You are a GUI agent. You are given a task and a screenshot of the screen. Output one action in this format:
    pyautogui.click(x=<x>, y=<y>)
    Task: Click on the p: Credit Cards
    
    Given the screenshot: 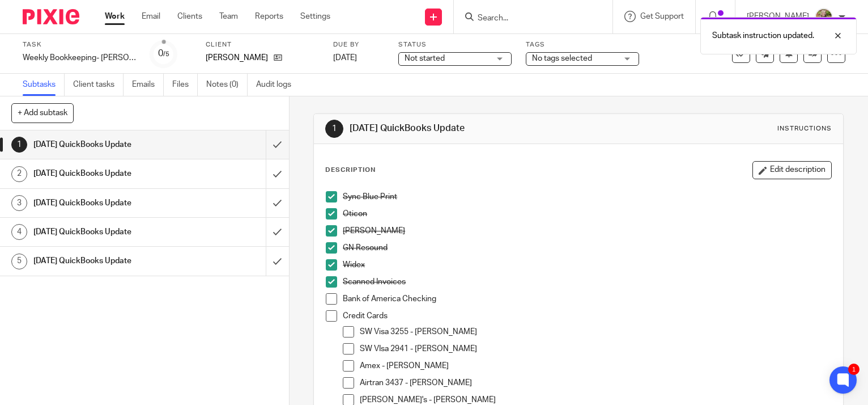 What is the action you would take?
    pyautogui.click(x=588, y=316)
    